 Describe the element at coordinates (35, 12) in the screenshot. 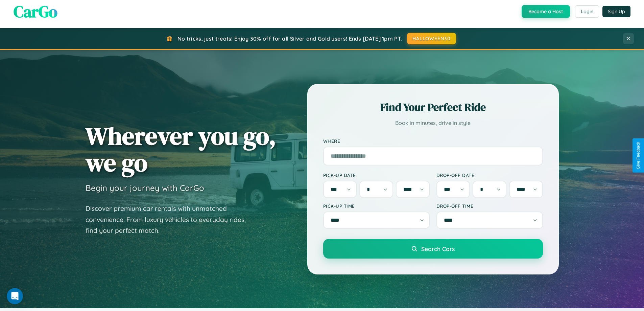

I see `span: CarGo` at that location.